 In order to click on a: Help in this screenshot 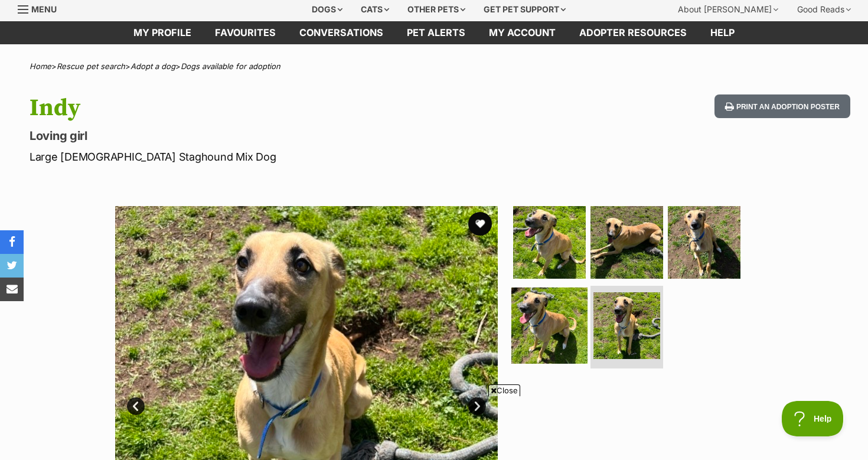, I will do `click(722, 33)`.